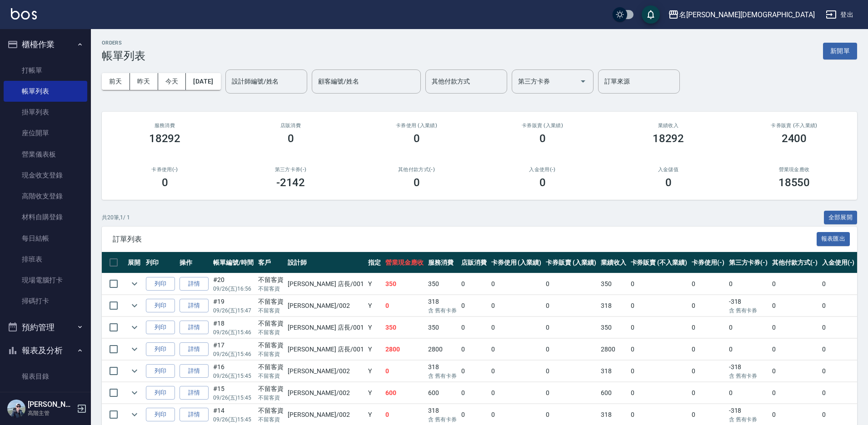 The height and width of the screenshot is (425, 868). I want to click on h3: -2142, so click(291, 183).